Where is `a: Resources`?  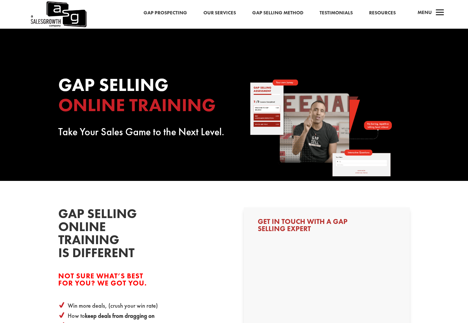
a: Resources is located at coordinates (383, 13).